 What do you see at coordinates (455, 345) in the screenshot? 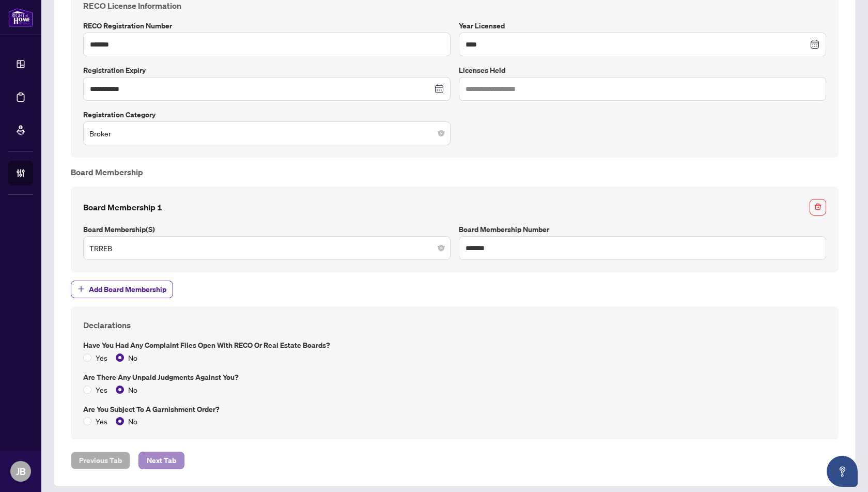
I see `label: Have you had any complaint files open with RECO or Real Estate Boards?` at bounding box center [455, 345].